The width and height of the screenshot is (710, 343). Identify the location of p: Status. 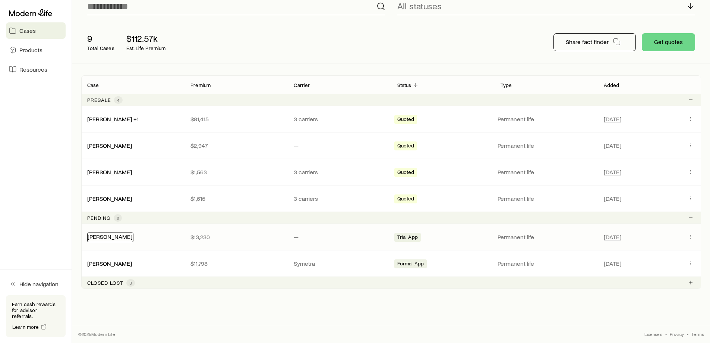
(405, 85).